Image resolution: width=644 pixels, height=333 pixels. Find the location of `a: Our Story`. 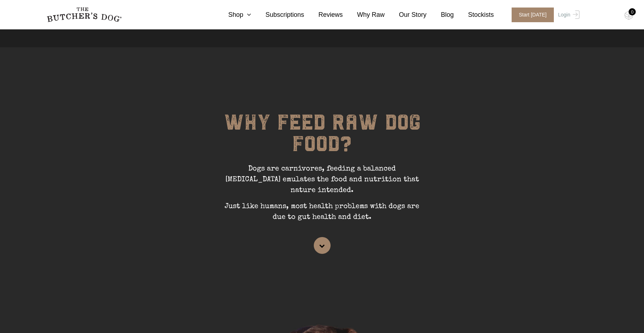

a: Our Story is located at coordinates (406, 14).